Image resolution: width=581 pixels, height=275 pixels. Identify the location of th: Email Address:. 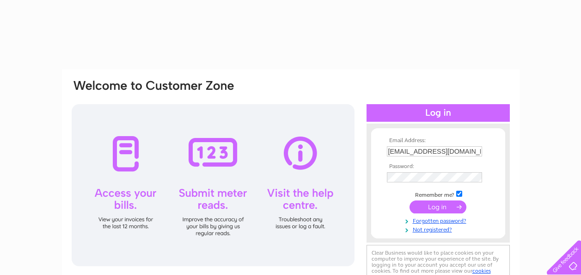
(438, 141).